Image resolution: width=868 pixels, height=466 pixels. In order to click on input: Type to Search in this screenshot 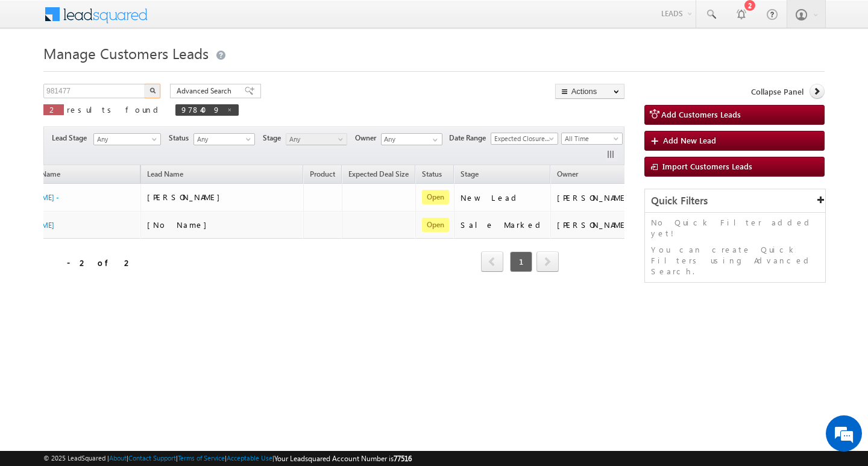, I will do `click(412, 140)`.